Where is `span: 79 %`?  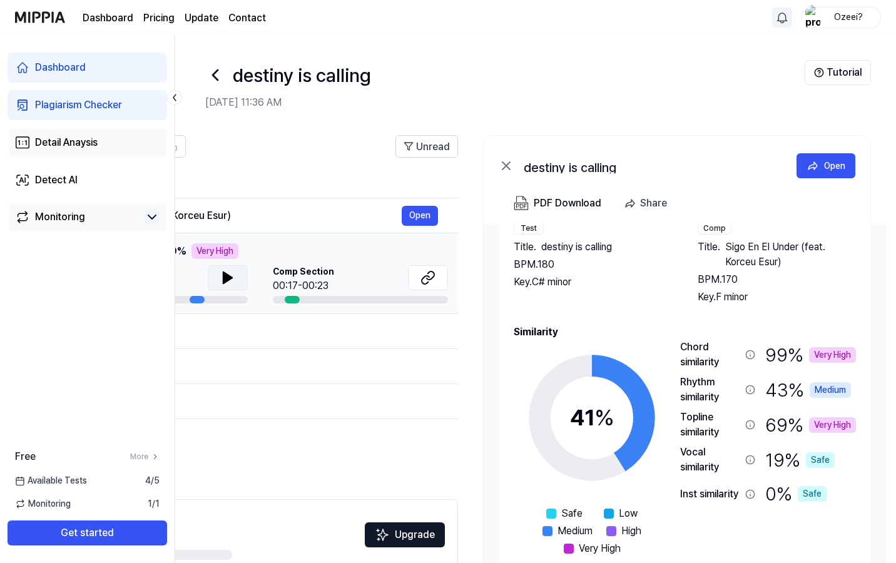 span: 79 % is located at coordinates (175, 252).